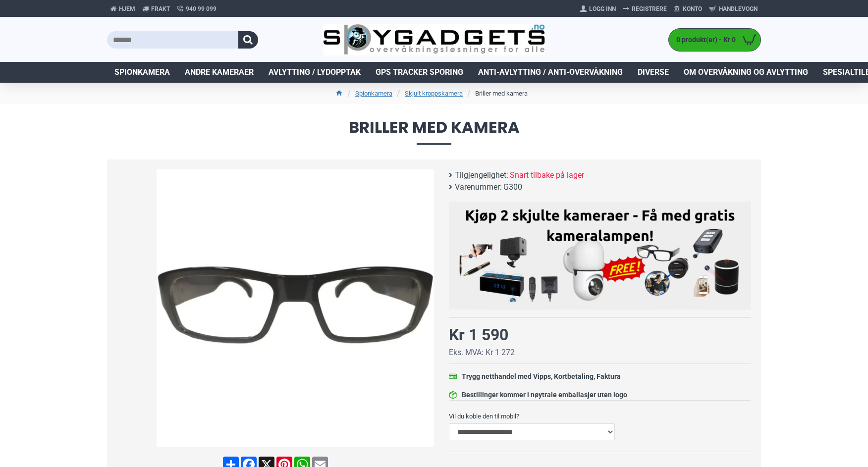  I want to click on div: Kr 1 590, so click(478, 335).